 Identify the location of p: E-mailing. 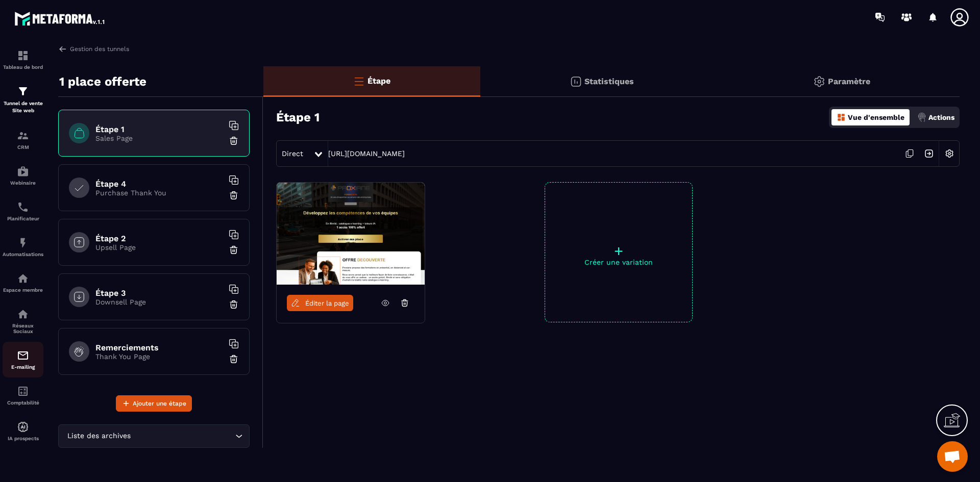
(23, 366).